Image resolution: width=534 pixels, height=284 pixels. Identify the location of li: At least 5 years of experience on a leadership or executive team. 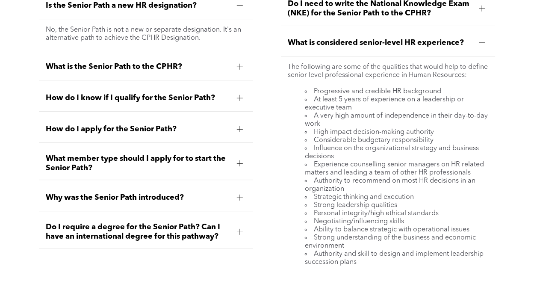
(396, 104).